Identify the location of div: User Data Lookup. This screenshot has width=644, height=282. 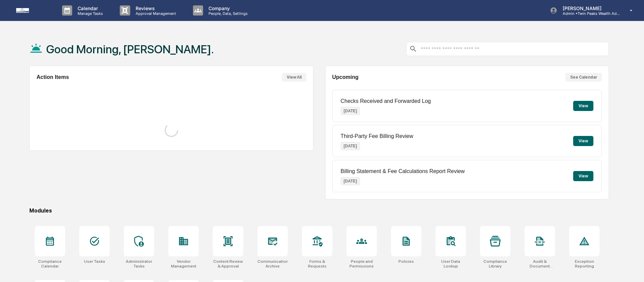
(451, 264).